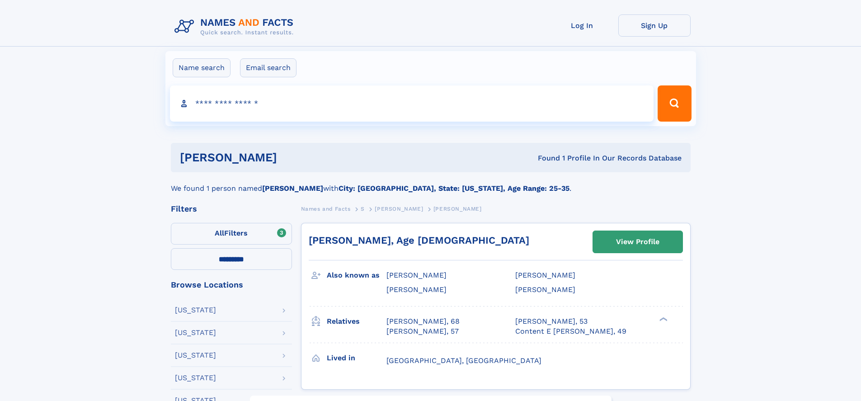 This screenshot has height=401, width=861. What do you see at coordinates (638, 242) in the screenshot?
I see `div: View Profile` at bounding box center [638, 242].